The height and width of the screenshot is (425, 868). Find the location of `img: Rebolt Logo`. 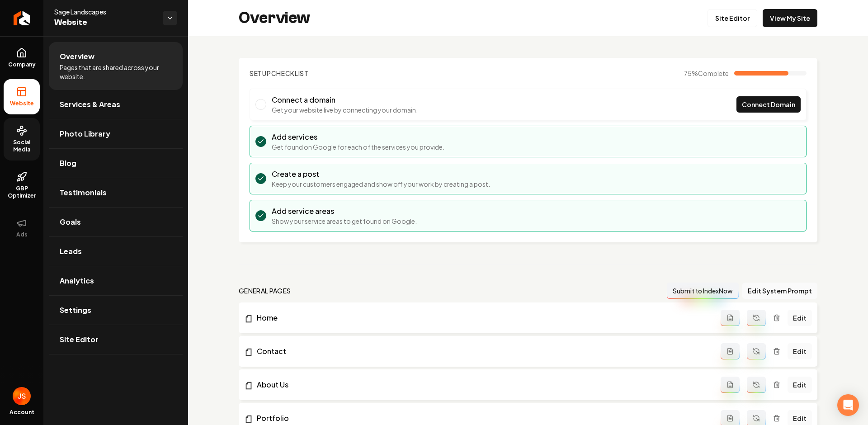

img: Rebolt Logo is located at coordinates (22, 18).